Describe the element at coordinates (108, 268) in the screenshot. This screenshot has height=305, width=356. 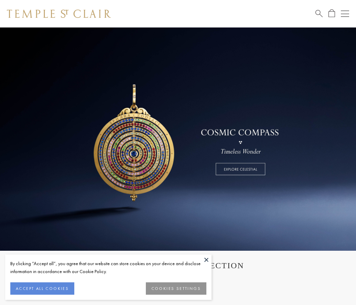
I see `div: By clicking “Accept all”, you agree that our website can store cookies on your device and disclos...` at that location.